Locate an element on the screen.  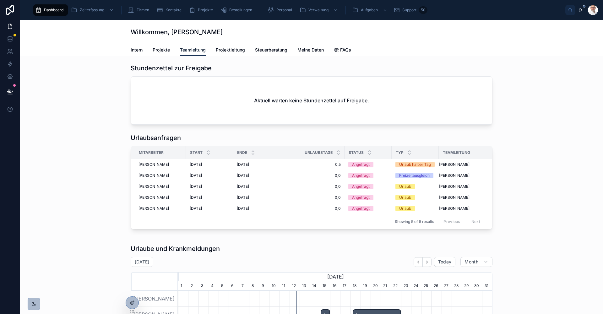
a: Projektleitung is located at coordinates (230, 51).